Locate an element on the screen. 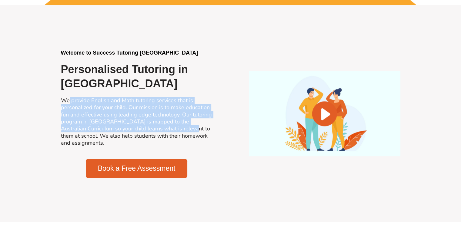 Image resolution: width=461 pixels, height=225 pixels. span: Book a Free Assessment is located at coordinates (137, 168).